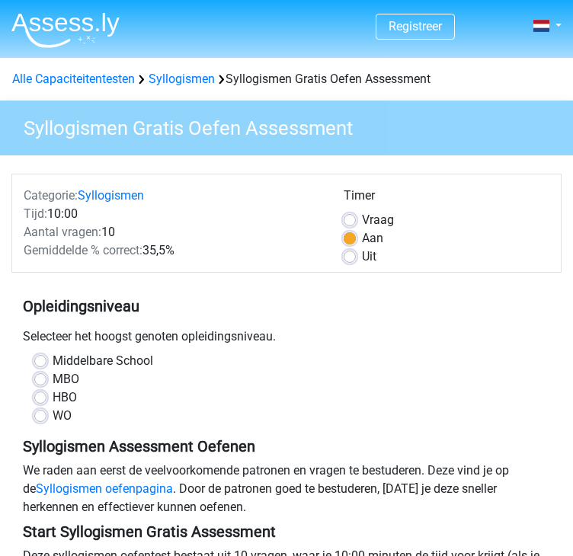 The width and height of the screenshot is (573, 556). Describe the element at coordinates (50, 195) in the screenshot. I see `span: Categorie:` at that location.